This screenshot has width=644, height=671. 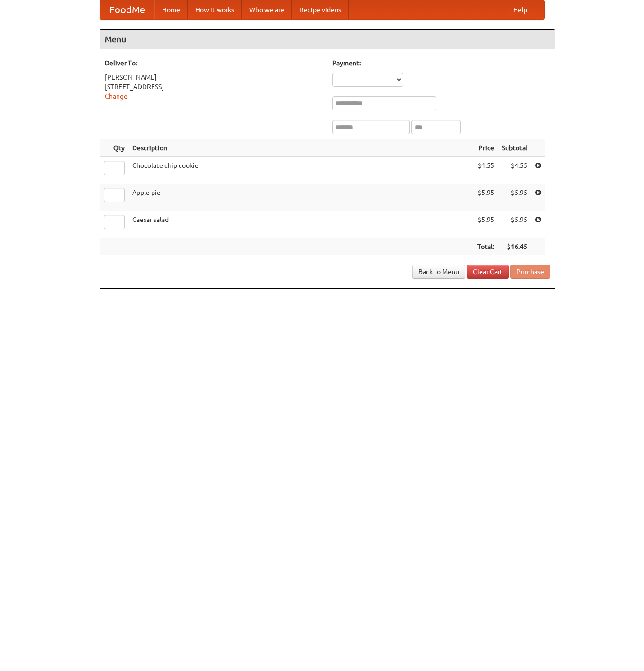 What do you see at coordinates (515, 148) in the screenshot?
I see `th: Subtotal` at bounding box center [515, 148].